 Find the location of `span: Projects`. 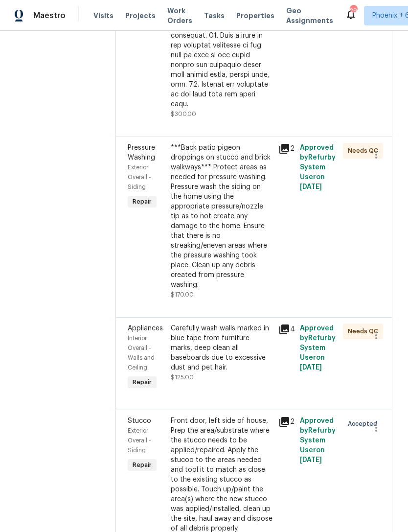

span: Projects is located at coordinates (140, 15).